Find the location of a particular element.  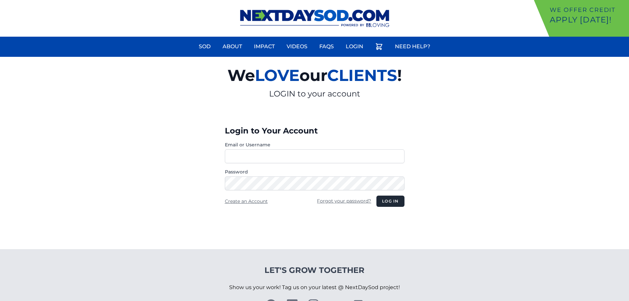

span: LOVE is located at coordinates (277, 75).